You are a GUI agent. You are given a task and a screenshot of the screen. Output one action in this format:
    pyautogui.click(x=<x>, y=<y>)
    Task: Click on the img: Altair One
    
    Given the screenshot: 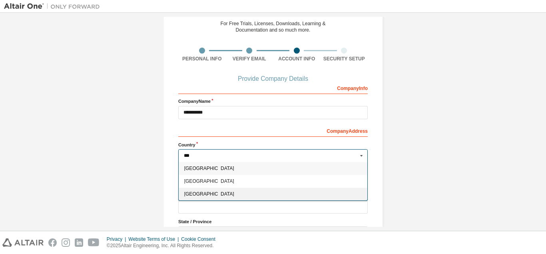 What is the action you would take?
    pyautogui.click(x=54, y=6)
    